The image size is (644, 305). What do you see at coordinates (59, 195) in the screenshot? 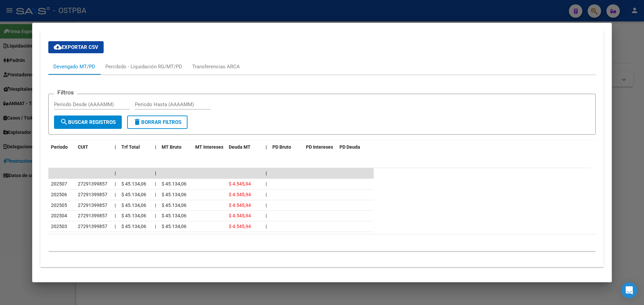
I see `span: 202506` at bounding box center [59, 195].